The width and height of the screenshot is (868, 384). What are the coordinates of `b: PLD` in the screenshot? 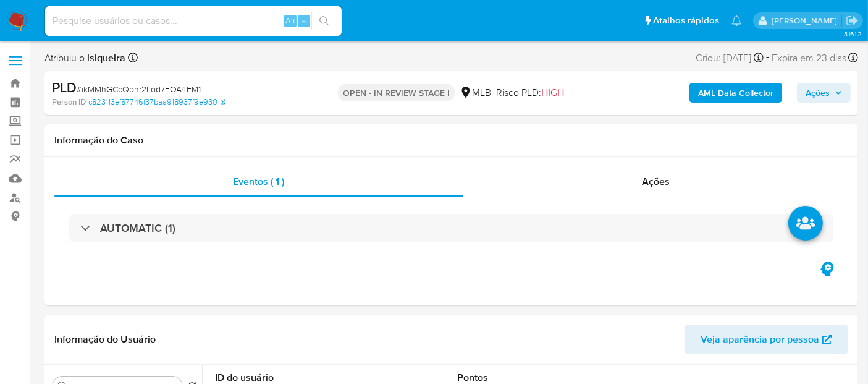 It's located at (64, 87).